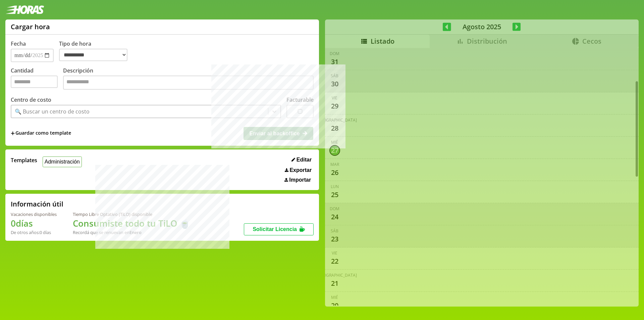 The image size is (644, 320). Describe the element at coordinates (33, 223) in the screenshot. I see `h1: 0 días` at that location.